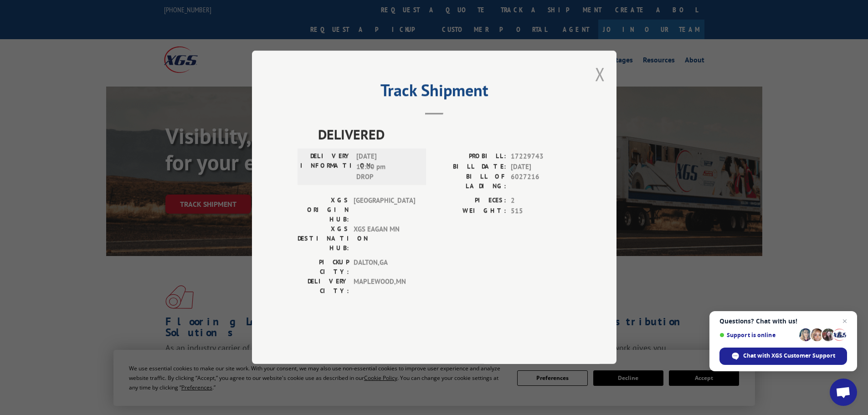  What do you see at coordinates (434, 92) in the screenshot?
I see `h2: Track Shipment` at bounding box center [434, 92].